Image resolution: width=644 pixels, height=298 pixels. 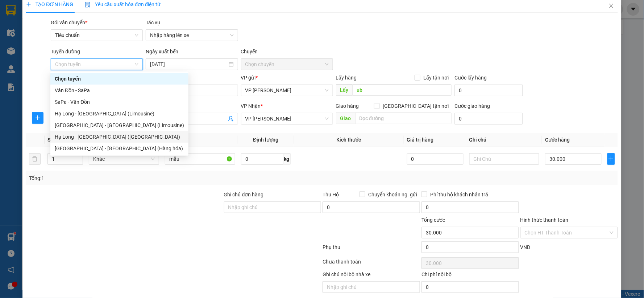 What do you see at coordinates (526, 247) in the screenshot?
I see `span: VND` at bounding box center [526, 247].